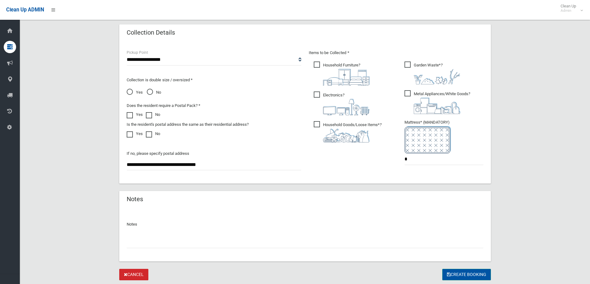 This screenshot has height=284, width=590. What do you see at coordinates (341, 103) in the screenshot?
I see `span: Electronics` at bounding box center [341, 103].